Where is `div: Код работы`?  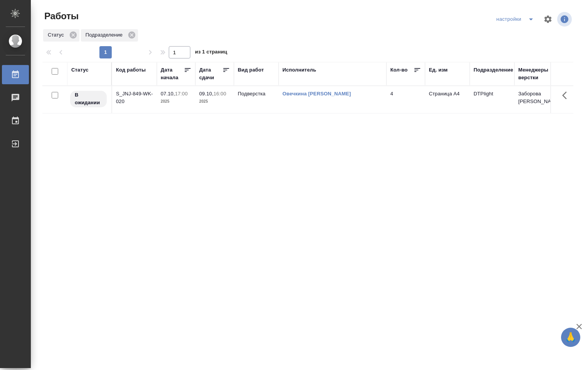
div: Код работы is located at coordinates (131, 70).